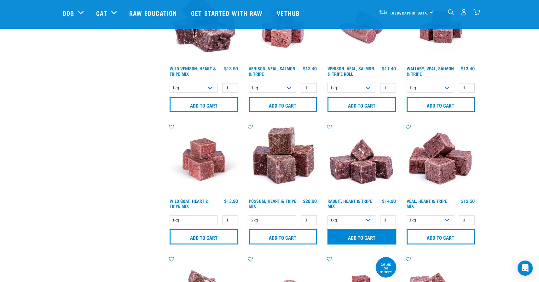  Describe the element at coordinates (389, 68) in the screenshot. I see `div: $11.40` at that location.